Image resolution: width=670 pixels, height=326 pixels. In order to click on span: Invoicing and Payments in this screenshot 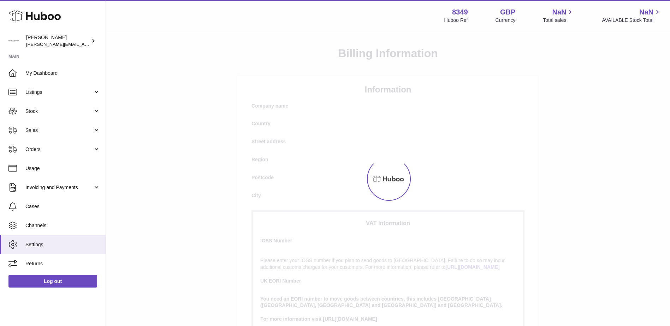, I will do `click(59, 187)`.